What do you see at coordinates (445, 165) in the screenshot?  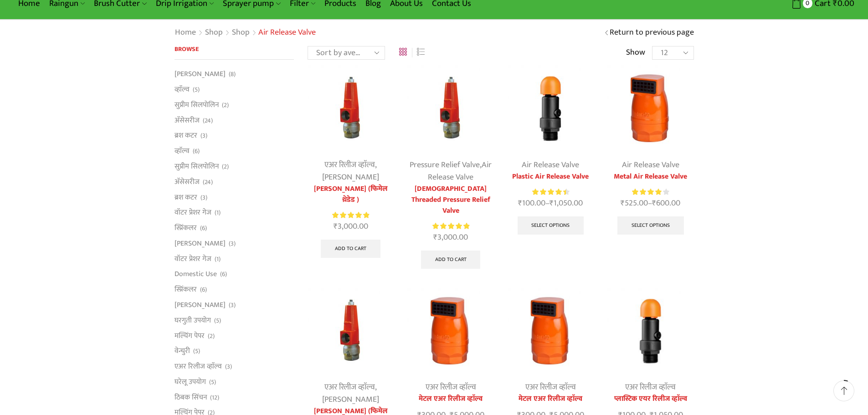 I see `a: Pressure Relief Valve` at bounding box center [445, 165].